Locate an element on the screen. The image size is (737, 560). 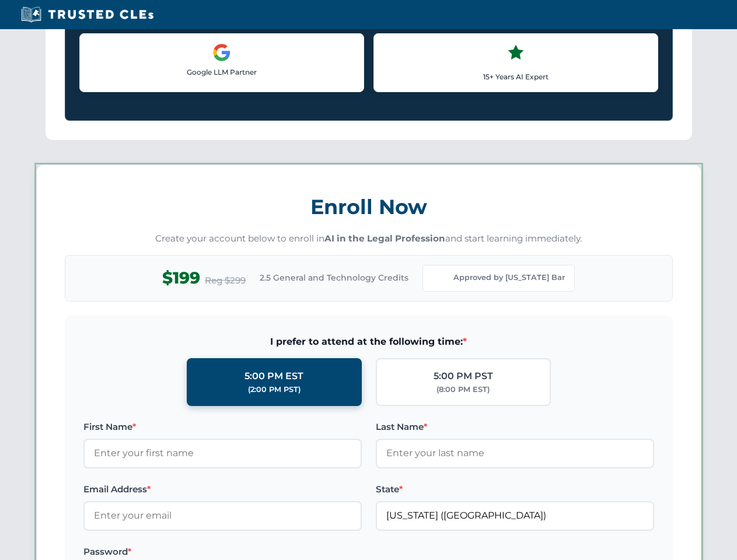
span: I prefer to attend at the following time: is located at coordinates (368, 342).